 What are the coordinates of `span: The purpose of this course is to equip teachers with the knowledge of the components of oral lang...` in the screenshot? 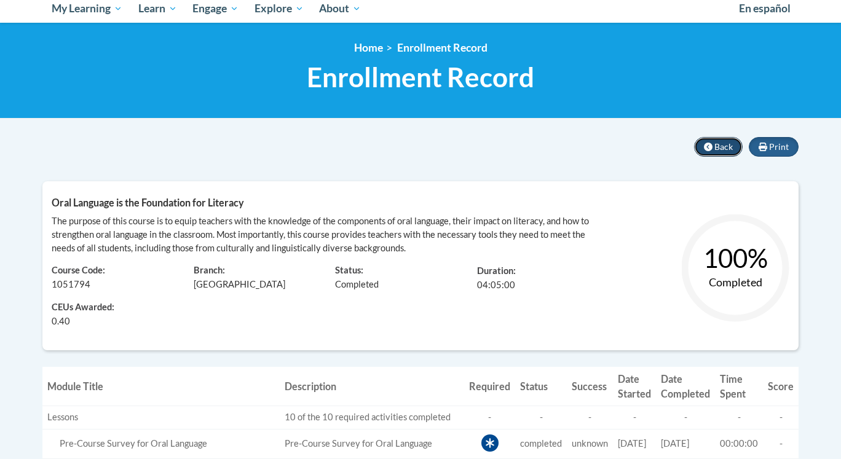 It's located at (320, 234).